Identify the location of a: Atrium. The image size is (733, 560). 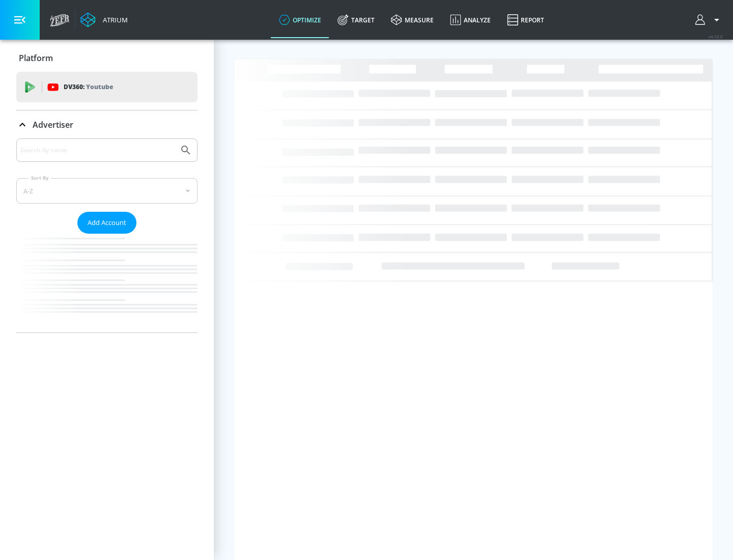
(104, 20).